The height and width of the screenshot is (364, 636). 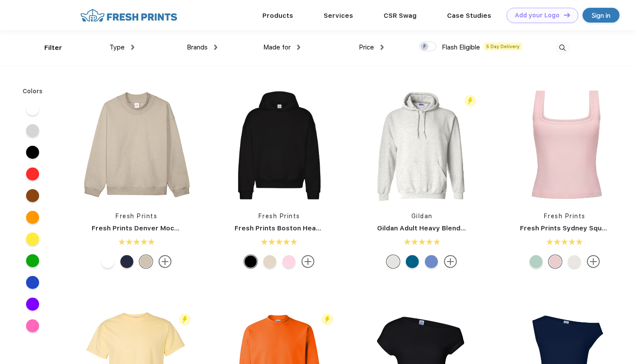 I want to click on span: Brands, so click(x=197, y=47).